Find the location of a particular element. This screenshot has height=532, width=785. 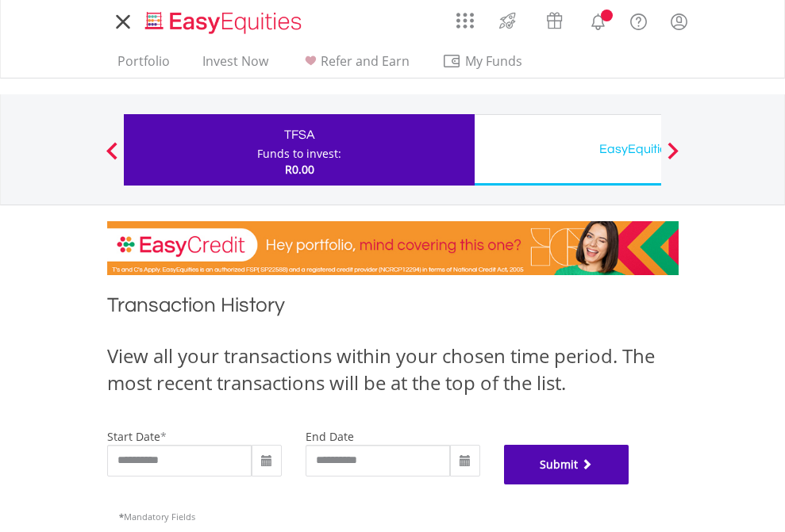

div: Funds to invest: is located at coordinates (299, 154).